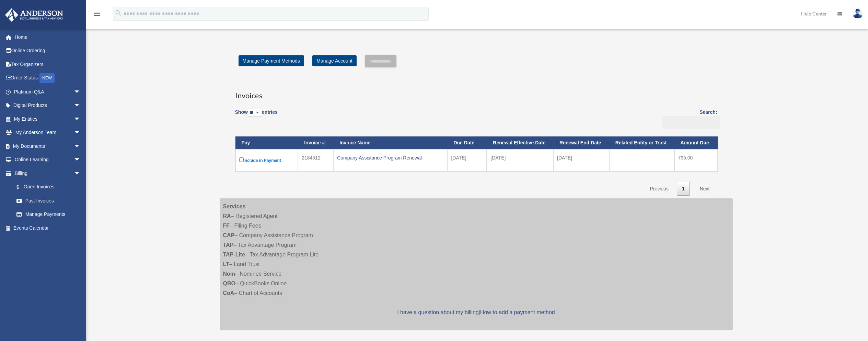 Image resolution: width=868 pixels, height=341 pixels. Describe the element at coordinates (34, 15) in the screenshot. I see `img: Anderson Advisors Platinum Portal` at that location.